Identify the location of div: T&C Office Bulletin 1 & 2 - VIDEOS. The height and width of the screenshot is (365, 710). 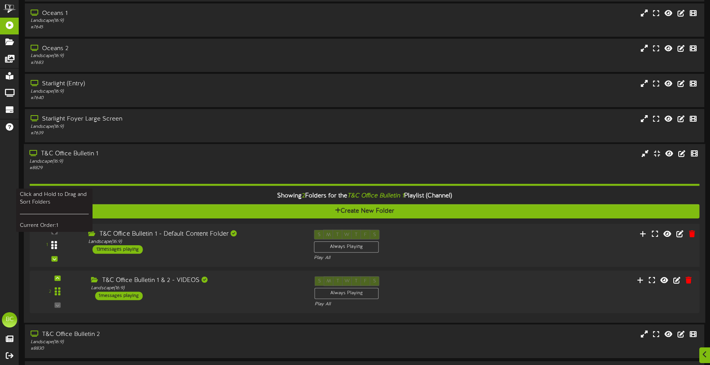
(197, 280).